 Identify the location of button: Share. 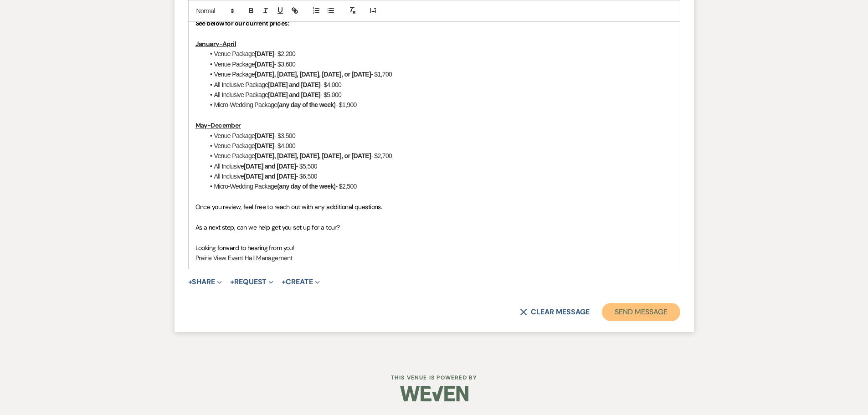
(205, 282).